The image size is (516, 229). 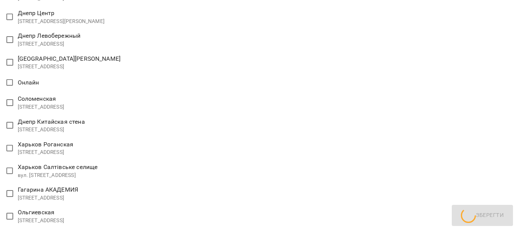 I want to click on span: Ольгиевская, so click(x=36, y=212).